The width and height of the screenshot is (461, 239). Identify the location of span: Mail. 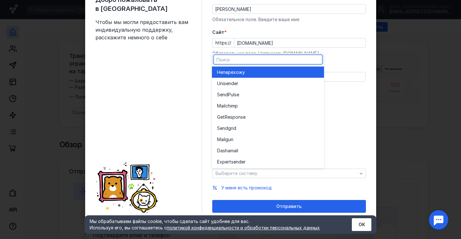
(221, 139).